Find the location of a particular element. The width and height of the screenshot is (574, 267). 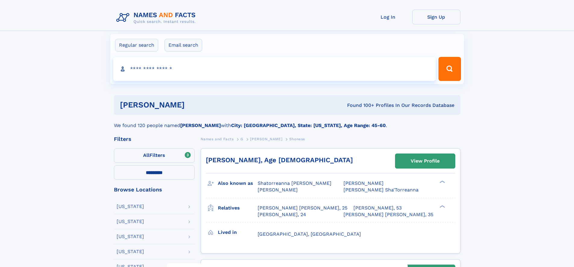

img: Logo Names and Facts is located at coordinates (157, 18).